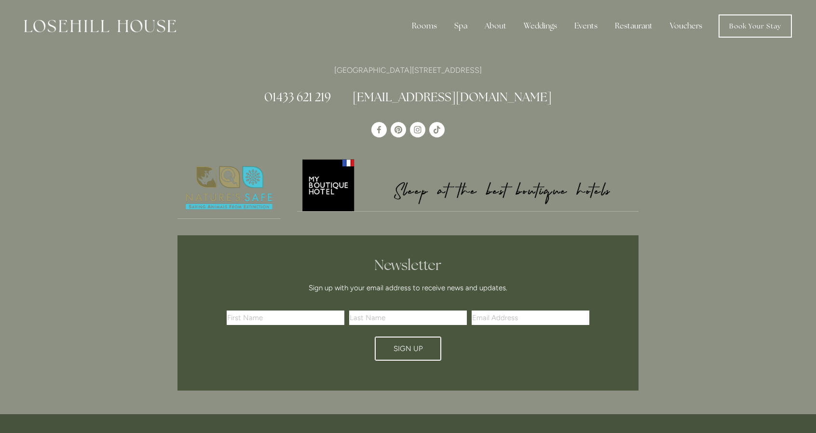  What do you see at coordinates (408, 349) in the screenshot?
I see `button: Sign Up` at bounding box center [408, 349].